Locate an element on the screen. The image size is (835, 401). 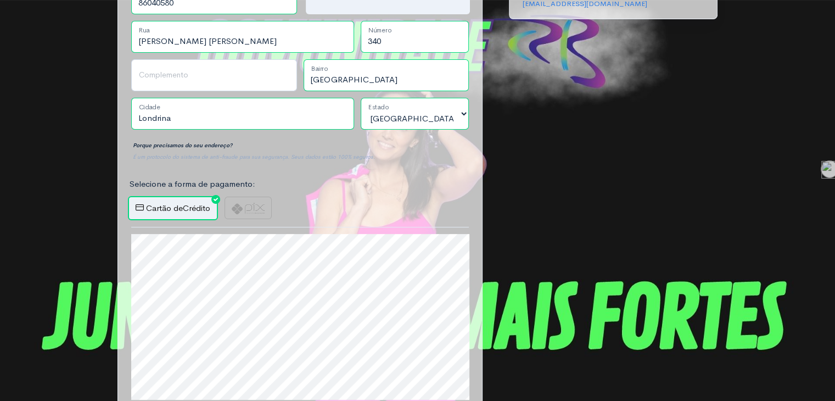
label: Selecione a forma de pagamento: is located at coordinates (192, 184).